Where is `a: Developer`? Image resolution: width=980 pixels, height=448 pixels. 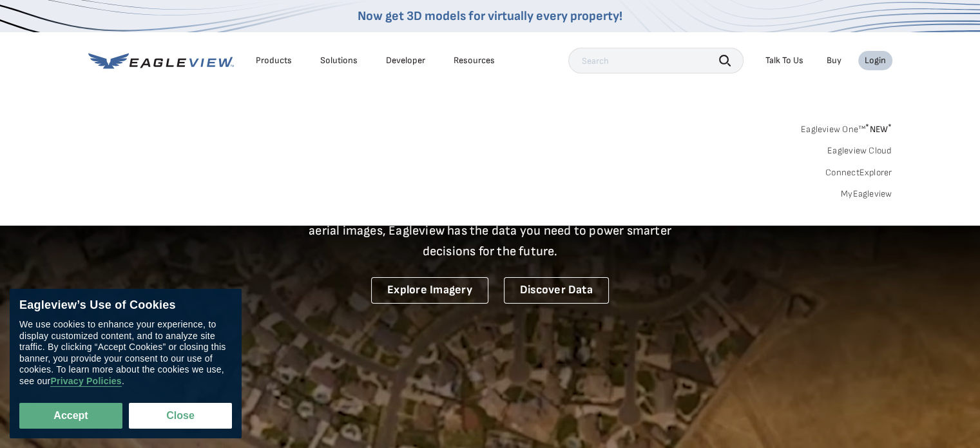
a: Developer is located at coordinates (406, 60).